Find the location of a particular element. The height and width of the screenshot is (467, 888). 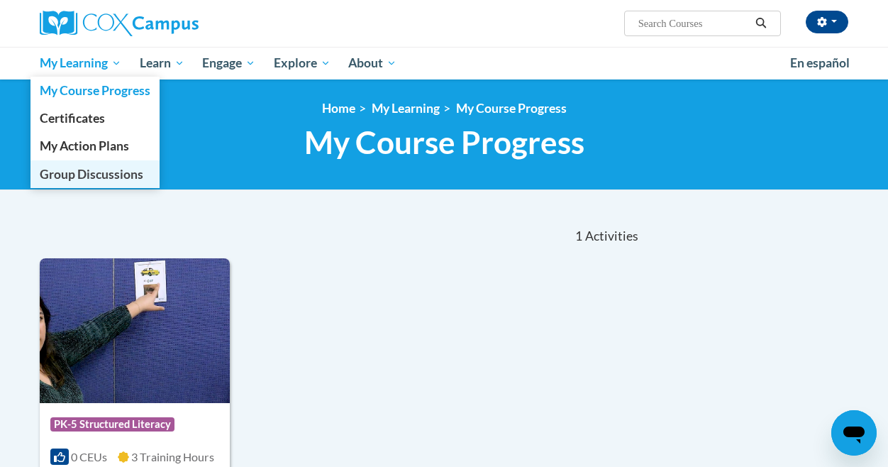

span: 3 Training Hours is located at coordinates (172, 456).